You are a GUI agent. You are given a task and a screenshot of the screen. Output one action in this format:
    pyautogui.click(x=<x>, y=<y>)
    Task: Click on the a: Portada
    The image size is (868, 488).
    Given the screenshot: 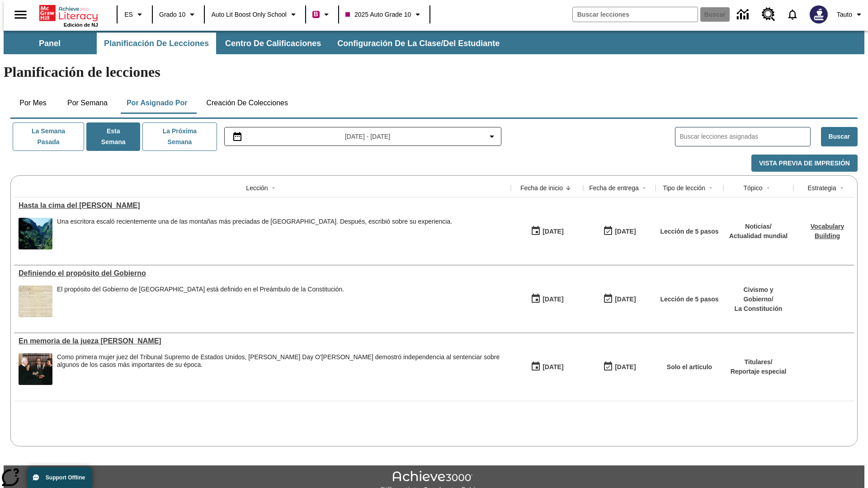 What is the action you would take?
    pyautogui.click(x=69, y=13)
    